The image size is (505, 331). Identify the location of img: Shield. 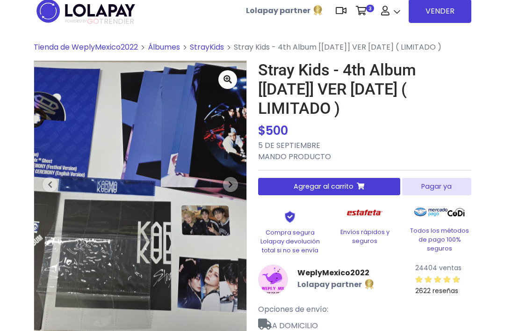
(290, 217).